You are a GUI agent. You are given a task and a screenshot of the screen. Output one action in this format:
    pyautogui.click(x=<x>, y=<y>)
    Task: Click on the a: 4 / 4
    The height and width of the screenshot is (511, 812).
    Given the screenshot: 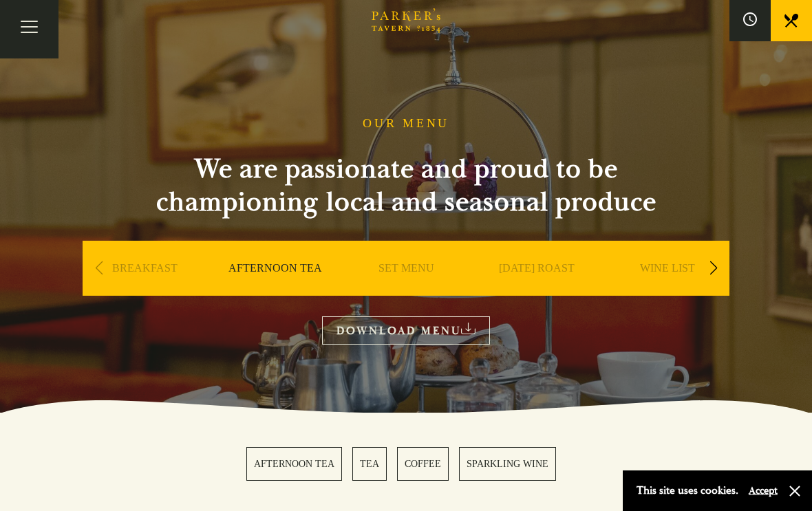 What is the action you would take?
    pyautogui.click(x=508, y=464)
    